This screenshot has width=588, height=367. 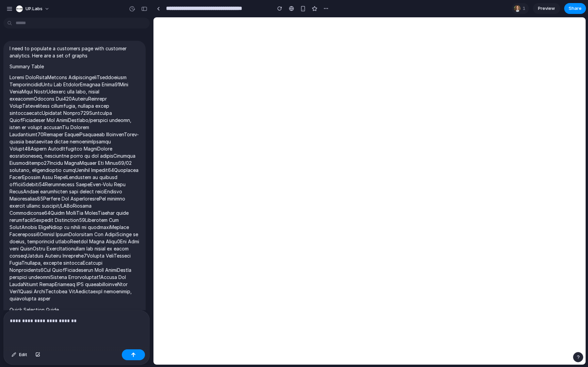 What do you see at coordinates (23, 355) in the screenshot?
I see `span: Edit` at bounding box center [23, 355].